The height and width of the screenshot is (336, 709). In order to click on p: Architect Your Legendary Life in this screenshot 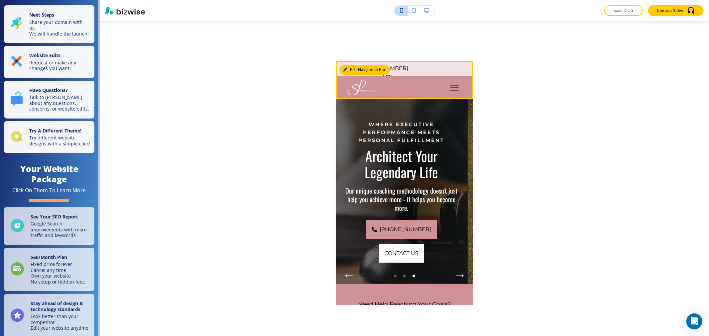, I will do `click(401, 164)`.